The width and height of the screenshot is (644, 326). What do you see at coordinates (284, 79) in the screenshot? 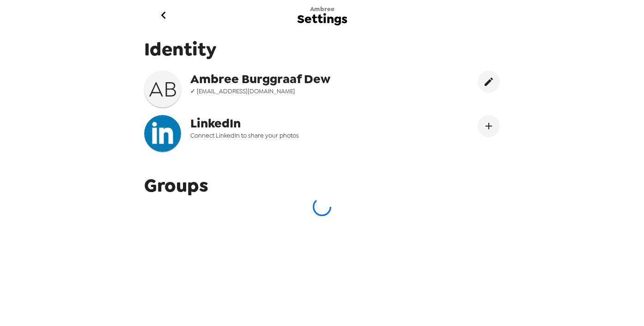
I see `span: Ambree Burggraaf Dew` at bounding box center [284, 79].